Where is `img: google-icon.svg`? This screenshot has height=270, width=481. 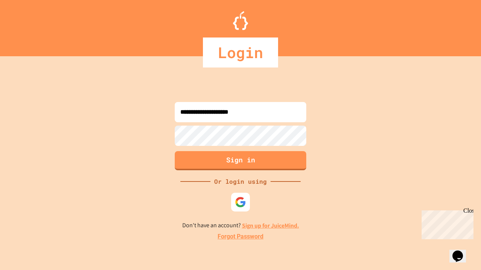
img: google-icon.svg is located at coordinates (240, 202).